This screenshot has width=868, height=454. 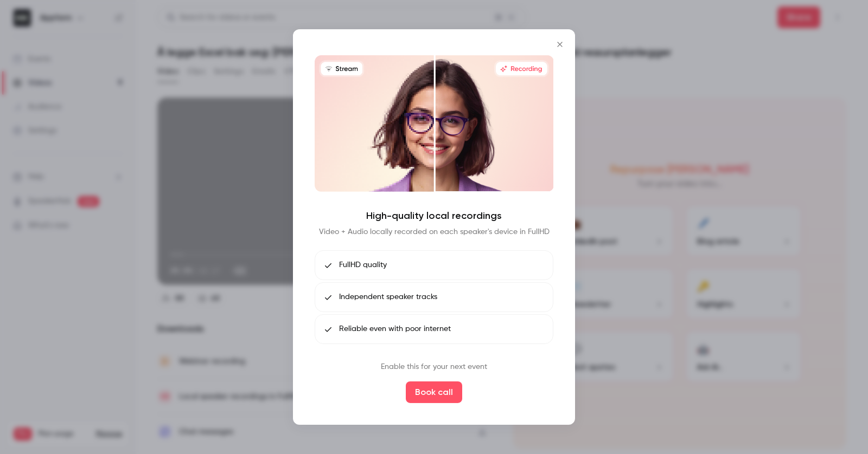 I want to click on span: Independent speaker tracks, so click(x=388, y=297).